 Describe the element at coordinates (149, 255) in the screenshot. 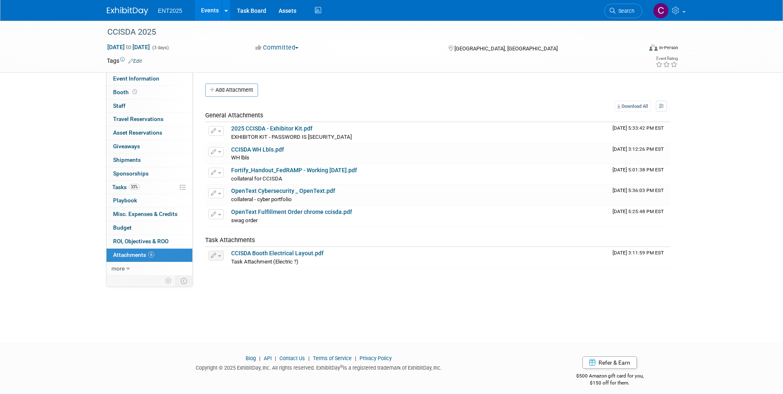

I see `a: Attachments6` at that location.